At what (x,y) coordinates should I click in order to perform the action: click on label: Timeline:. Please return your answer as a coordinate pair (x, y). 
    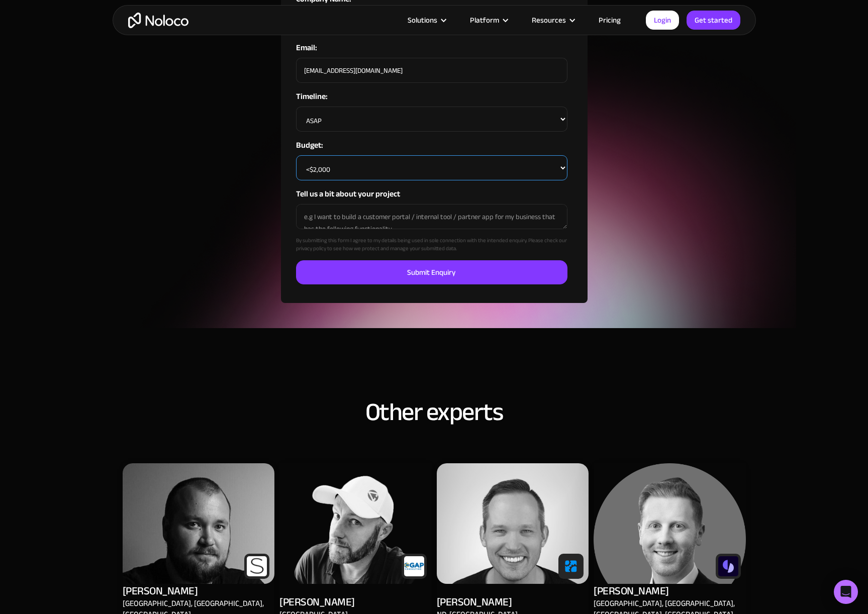
    Looking at the image, I should click on (432, 96).